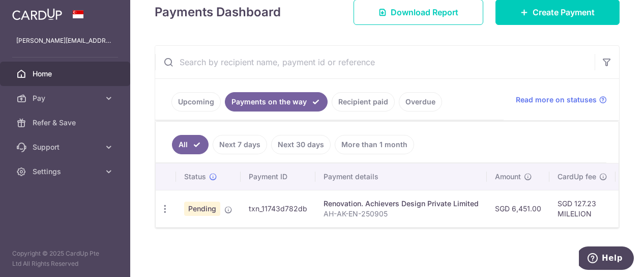 The width and height of the screenshot is (644, 277). Describe the element at coordinates (401, 214) in the screenshot. I see `p: AH-AK-EN-250905` at that location.